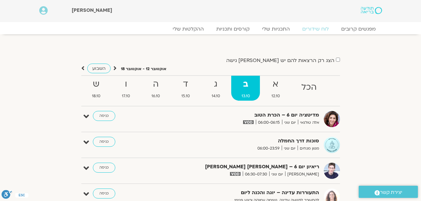 The image size is (421, 201). What do you see at coordinates (96, 84) in the screenshot?
I see `strong: ש` at bounding box center [96, 84].